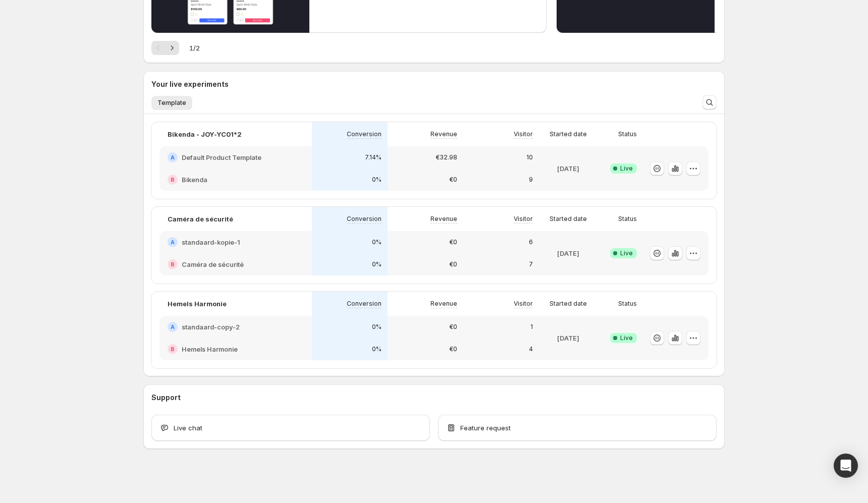  What do you see at coordinates (211, 242) in the screenshot?
I see `h2: standaard-kopie-1` at bounding box center [211, 242].